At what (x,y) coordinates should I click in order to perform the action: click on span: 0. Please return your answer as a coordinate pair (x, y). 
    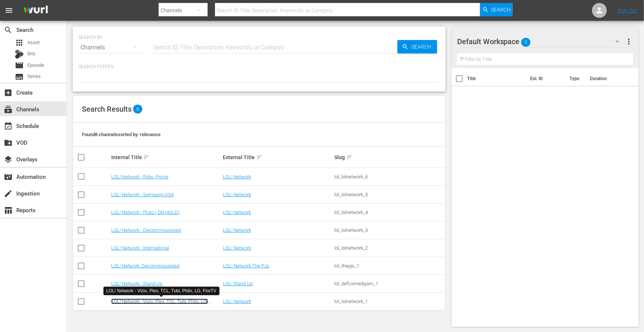
    Looking at the image, I should click on (526, 42).